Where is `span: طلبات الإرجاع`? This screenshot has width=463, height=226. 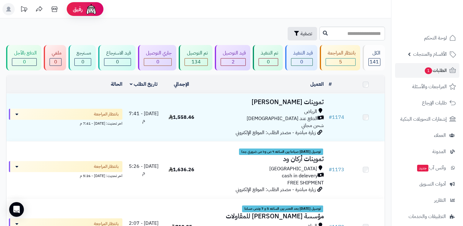 span: طلبات الإرجاع is located at coordinates (435, 103).